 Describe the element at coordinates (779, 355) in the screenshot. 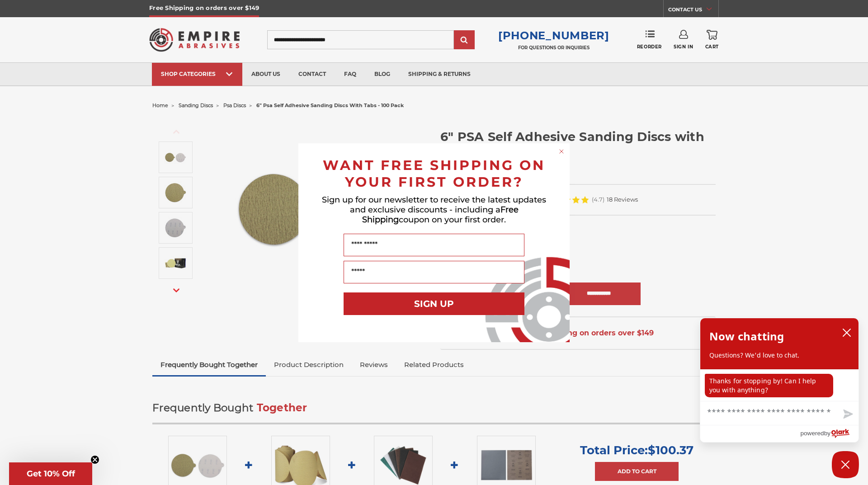

I see `p: Questions? We'd love to chat.` at that location.